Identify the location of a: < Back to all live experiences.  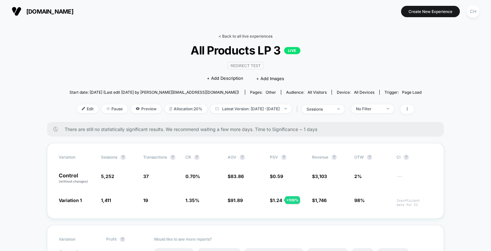
(245, 36).